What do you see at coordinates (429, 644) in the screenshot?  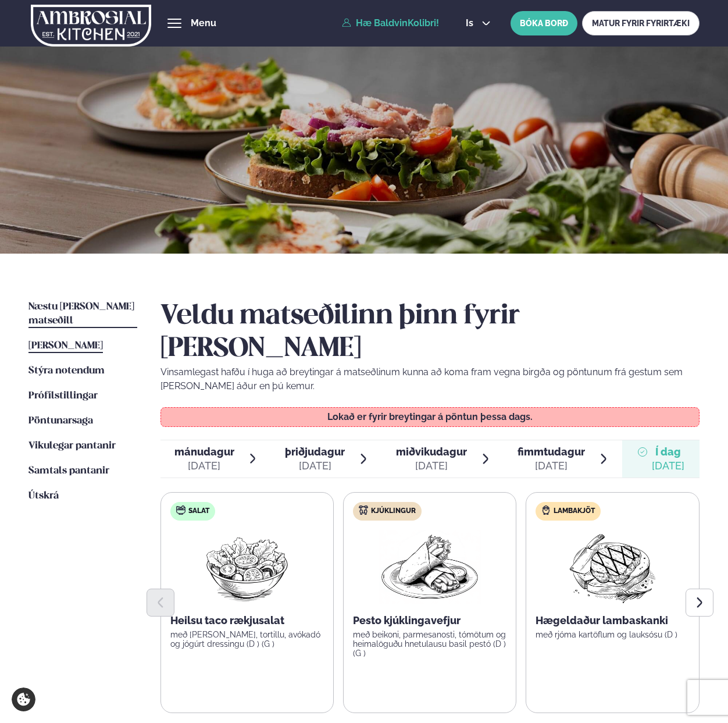 I see `p: með beikoni, parmesanosti, tómötum og heimalöguðu hnetulausu basil pestó (D ) (G )` at bounding box center [429, 644].